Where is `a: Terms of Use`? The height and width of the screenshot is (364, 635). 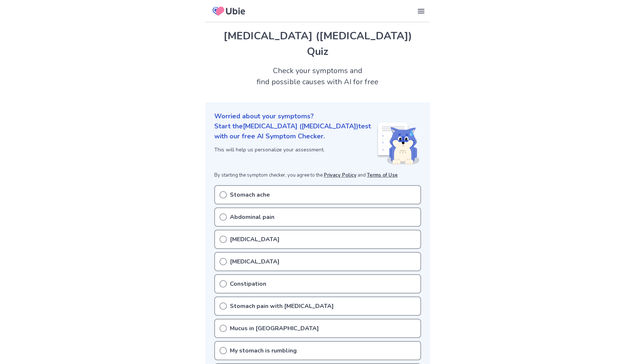 a: Terms of Use is located at coordinates (382, 175).